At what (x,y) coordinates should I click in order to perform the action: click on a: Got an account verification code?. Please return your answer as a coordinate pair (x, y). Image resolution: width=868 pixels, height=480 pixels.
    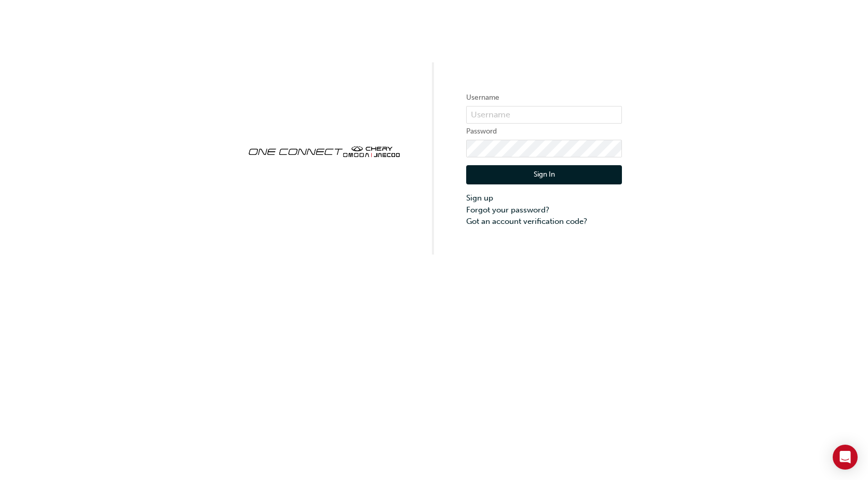
    Looking at the image, I should click on (544, 221).